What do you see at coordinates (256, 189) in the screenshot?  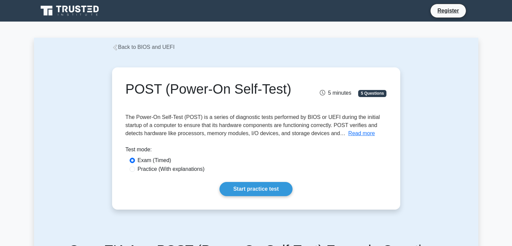 I see `a: Start practice test` at bounding box center [256, 189].